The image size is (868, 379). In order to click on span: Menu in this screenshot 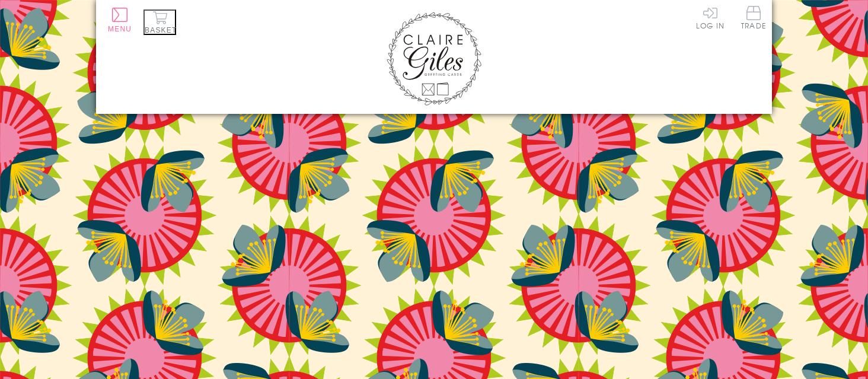, I will do `click(120, 29)`.